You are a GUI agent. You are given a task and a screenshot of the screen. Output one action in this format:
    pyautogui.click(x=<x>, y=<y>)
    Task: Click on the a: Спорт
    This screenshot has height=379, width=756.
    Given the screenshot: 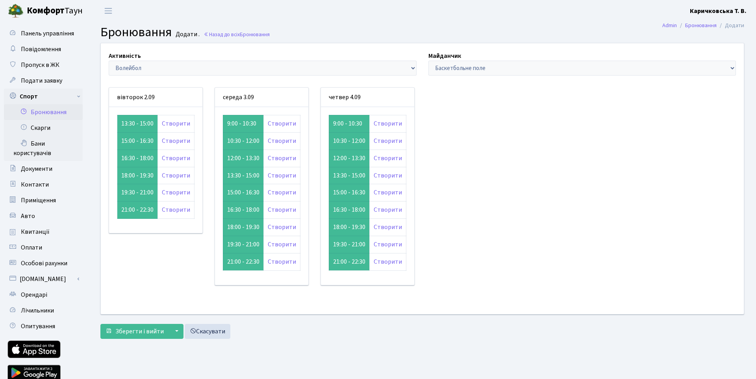 What is the action you would take?
    pyautogui.click(x=43, y=96)
    